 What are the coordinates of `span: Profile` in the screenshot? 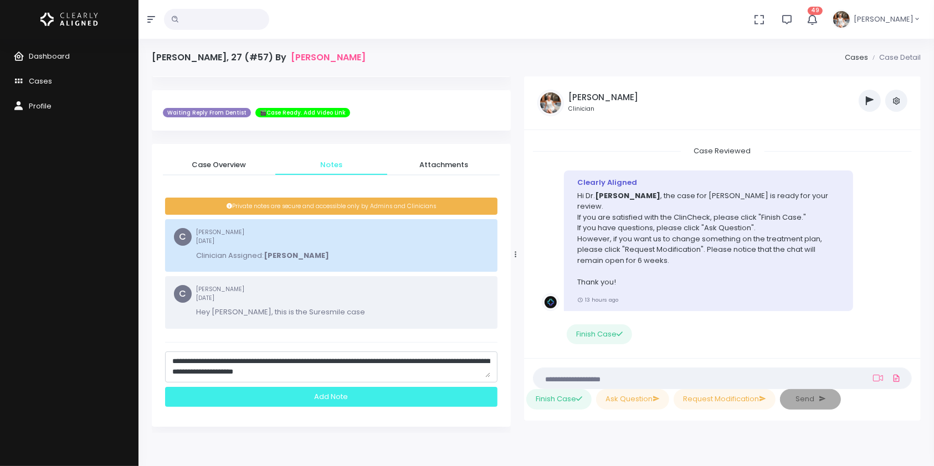 It's located at (40, 106).